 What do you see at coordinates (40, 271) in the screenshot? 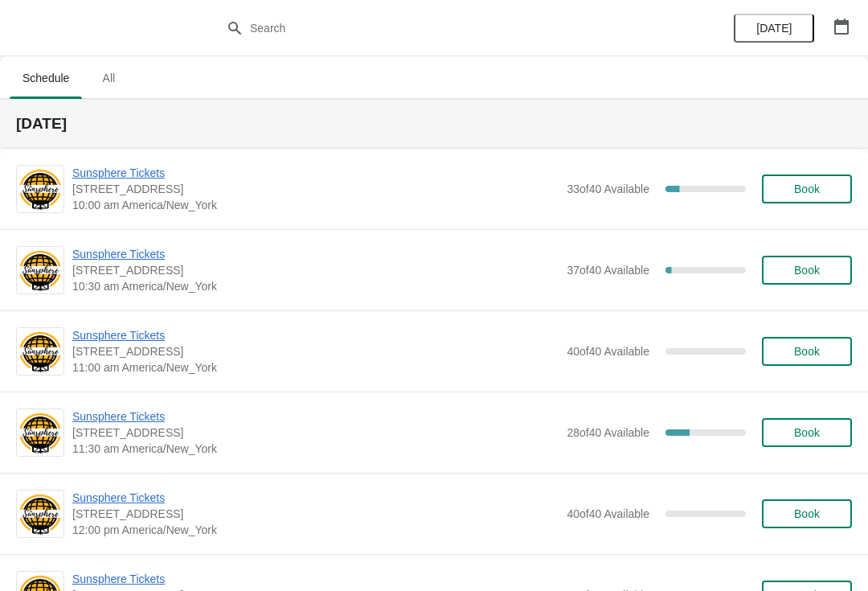
I see `img: Sunsphere Tickets | 810 Clinch Avenue, Knoxville, TN, USA | 10:30 am America/New_York` at bounding box center [40, 271].